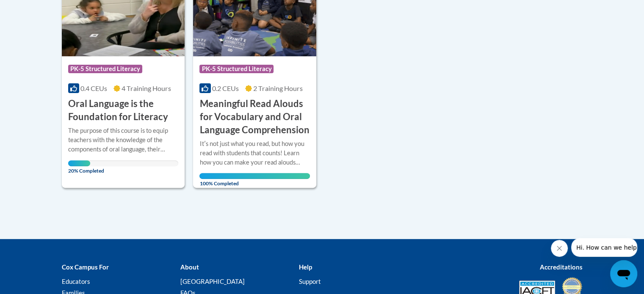  I want to click on a: Support, so click(309, 281).